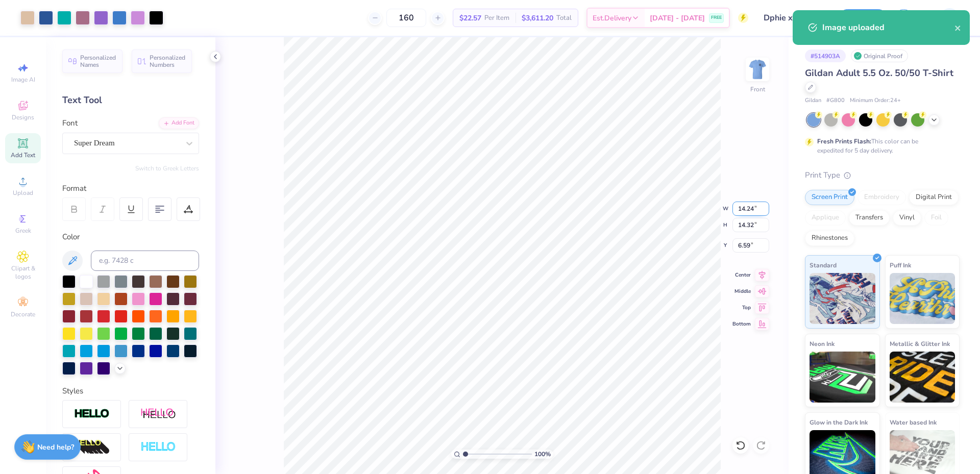  Describe the element at coordinates (900, 265) in the screenshot. I see `span: Puff Ink` at that location.